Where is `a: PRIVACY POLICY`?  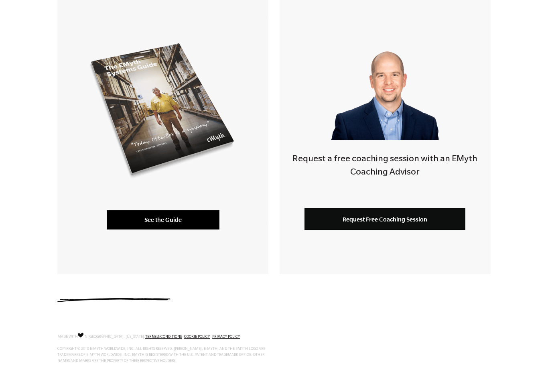 a: PRIVACY POLICY is located at coordinates (226, 337).